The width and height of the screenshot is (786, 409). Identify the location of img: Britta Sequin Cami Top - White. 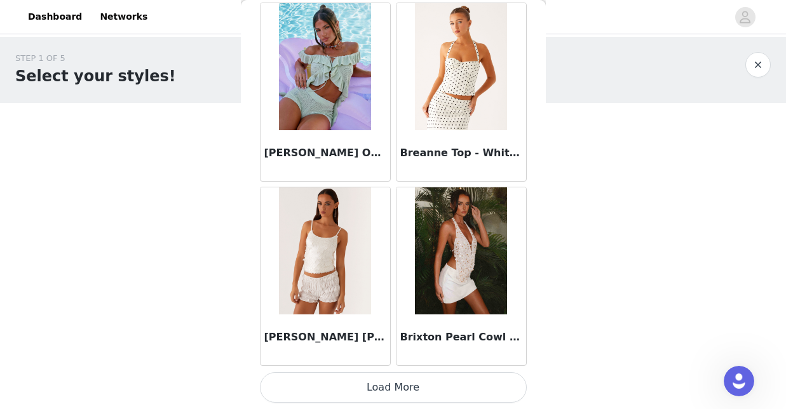
(325, 251).